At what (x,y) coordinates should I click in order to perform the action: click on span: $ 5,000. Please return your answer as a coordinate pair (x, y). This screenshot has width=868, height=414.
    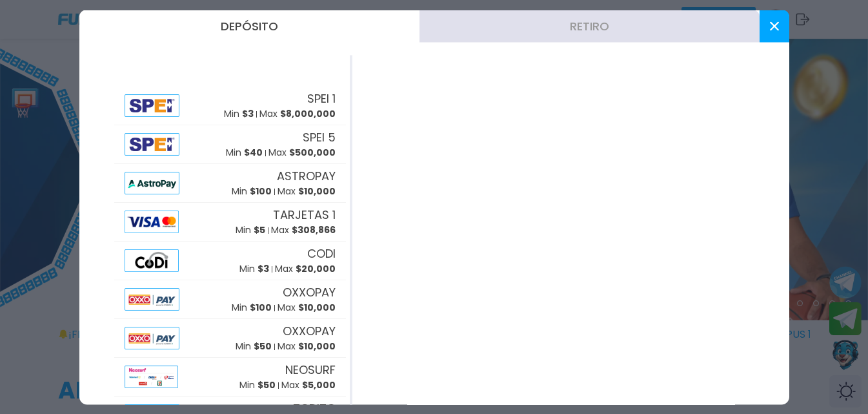
    Looking at the image, I should click on (319, 385).